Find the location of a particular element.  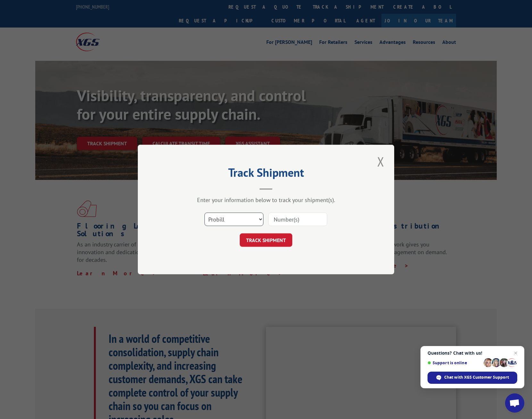

a: Open chat is located at coordinates (515, 403).